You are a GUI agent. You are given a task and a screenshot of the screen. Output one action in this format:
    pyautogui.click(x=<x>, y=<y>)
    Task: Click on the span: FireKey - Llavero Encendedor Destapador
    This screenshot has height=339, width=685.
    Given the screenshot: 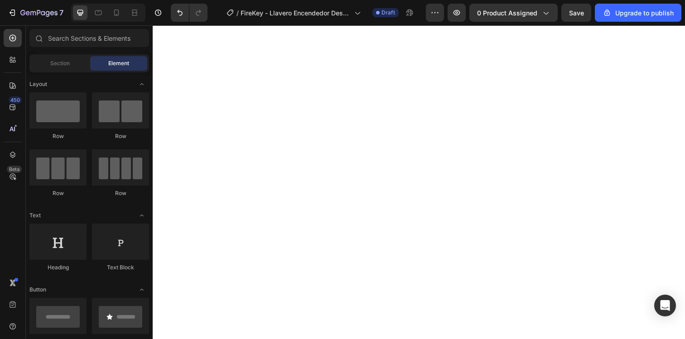 What is the action you would take?
    pyautogui.click(x=295, y=13)
    